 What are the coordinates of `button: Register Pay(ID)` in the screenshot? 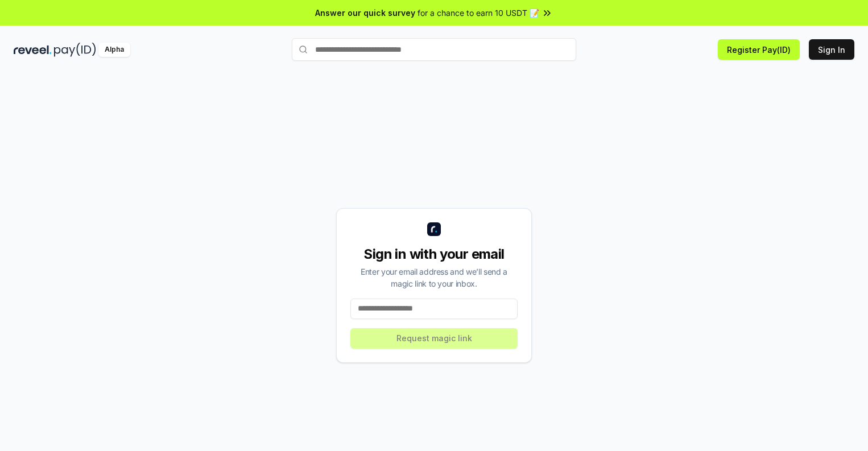 It's located at (759, 49).